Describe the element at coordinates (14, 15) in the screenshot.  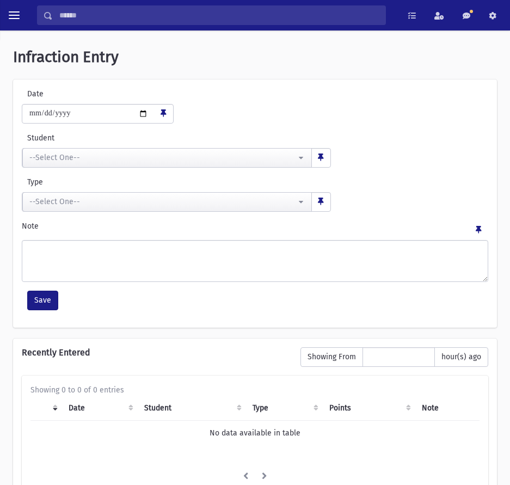
I see `button: toggle menu` at that location.